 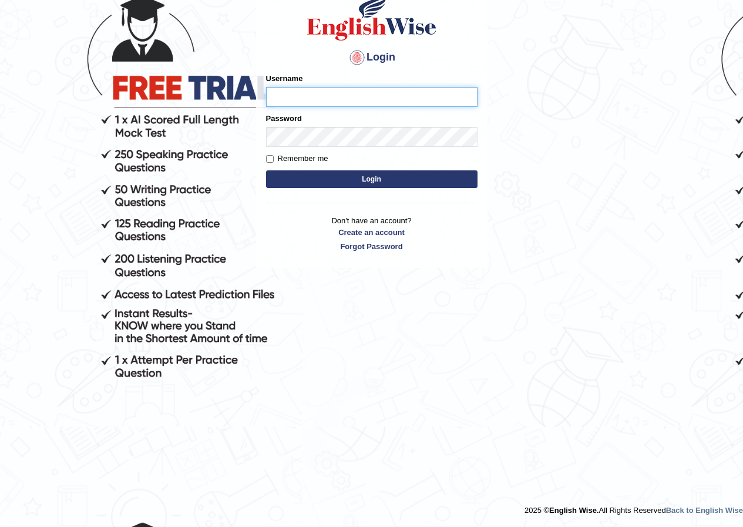 I want to click on a: Back to English Wise, so click(x=705, y=510).